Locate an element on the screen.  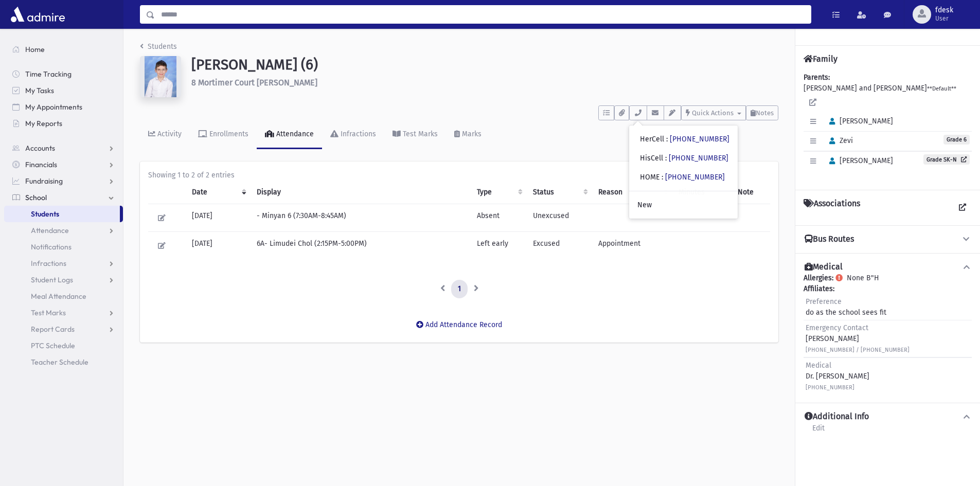
span: Home is located at coordinates (35, 49).